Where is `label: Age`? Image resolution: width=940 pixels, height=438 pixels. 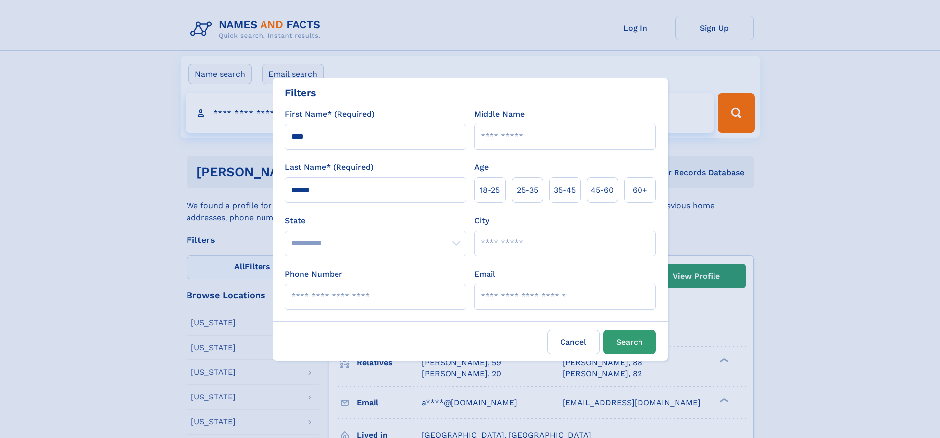 label: Age is located at coordinates (481, 167).